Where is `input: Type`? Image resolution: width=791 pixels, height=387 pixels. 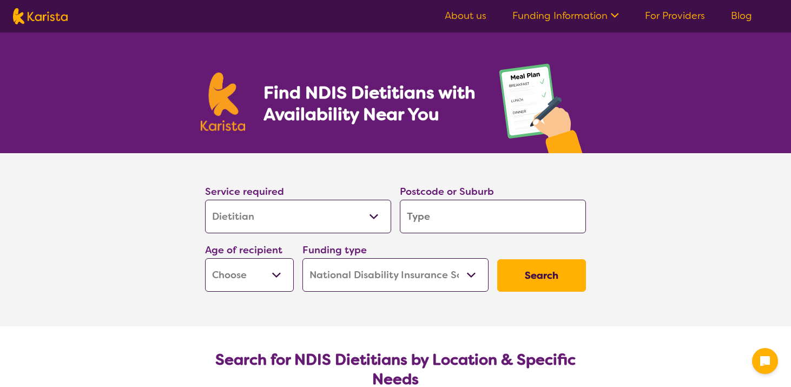 input: Type is located at coordinates (493, 216).